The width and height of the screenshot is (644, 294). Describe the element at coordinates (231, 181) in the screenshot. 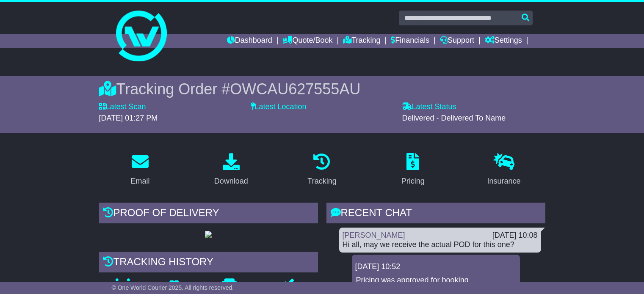

I see `div: Download` at that location.